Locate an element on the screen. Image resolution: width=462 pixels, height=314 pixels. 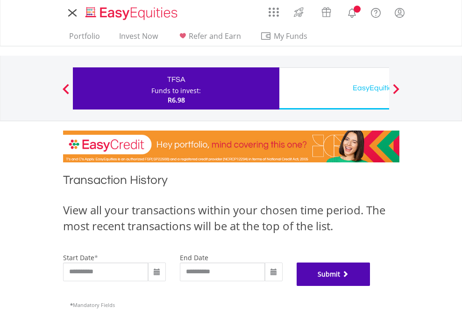
img: thrive-v2.svg is located at coordinates (299, 12).